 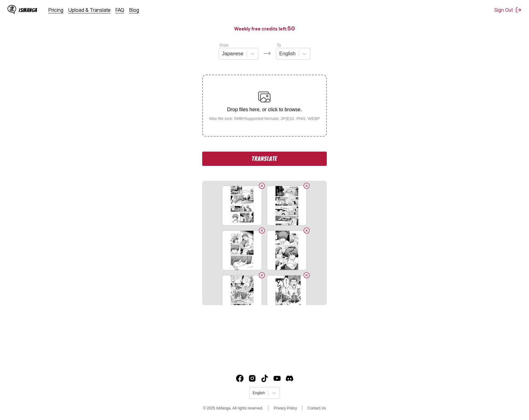 What do you see at coordinates (264, 158) in the screenshot?
I see `button: Translate` at bounding box center [264, 158].